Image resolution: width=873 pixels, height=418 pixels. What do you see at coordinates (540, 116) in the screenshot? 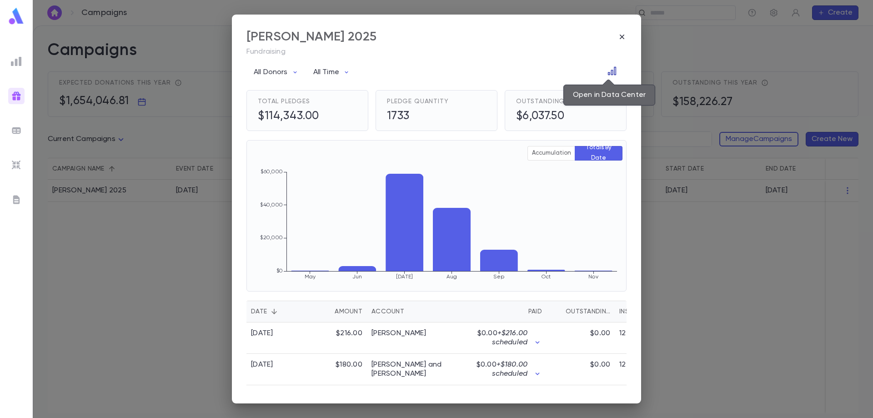
I see `h5: $6,037.50` at bounding box center [540, 116].